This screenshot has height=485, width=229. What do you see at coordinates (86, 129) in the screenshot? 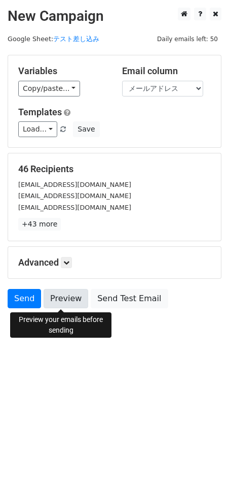
I see `button: Save` at bounding box center [86, 129].